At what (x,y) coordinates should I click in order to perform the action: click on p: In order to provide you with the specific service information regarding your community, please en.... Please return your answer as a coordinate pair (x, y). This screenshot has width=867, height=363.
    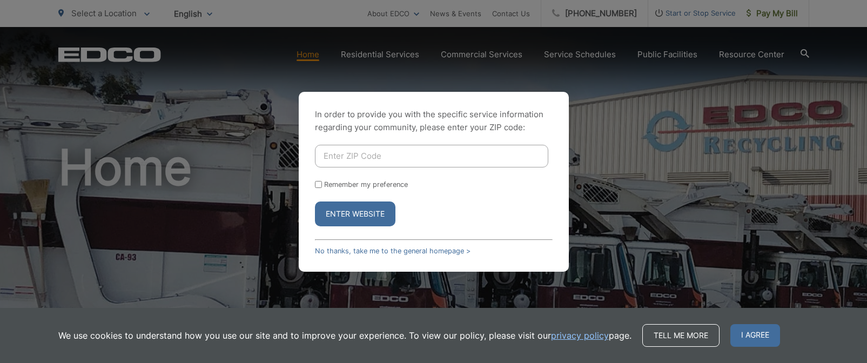
    Looking at the image, I should click on (434, 121).